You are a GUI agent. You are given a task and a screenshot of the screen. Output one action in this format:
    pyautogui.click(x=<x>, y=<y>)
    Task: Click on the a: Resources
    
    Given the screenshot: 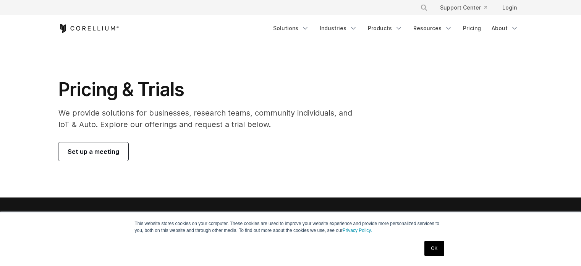 What is the action you would take?
    pyautogui.click(x=433, y=28)
    